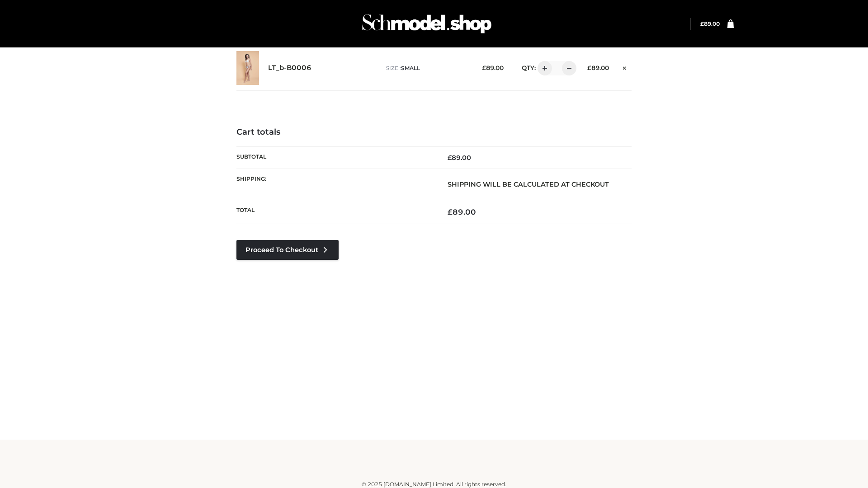  I want to click on img: LT_b-B0006 - SMALL, so click(248, 68).